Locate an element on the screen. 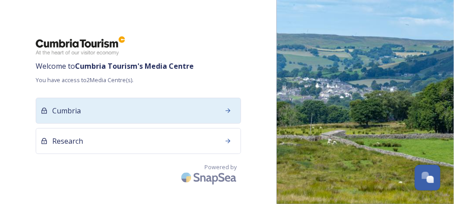 This screenshot has width=454, height=204. img: SnapSea Logo is located at coordinates (210, 177).